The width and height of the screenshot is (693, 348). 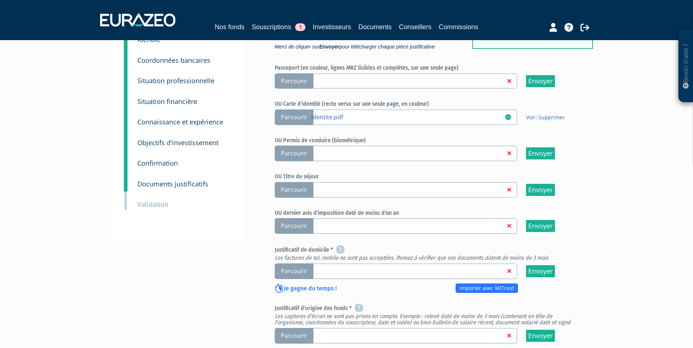 I want to click on a: Voir, so click(x=530, y=117).